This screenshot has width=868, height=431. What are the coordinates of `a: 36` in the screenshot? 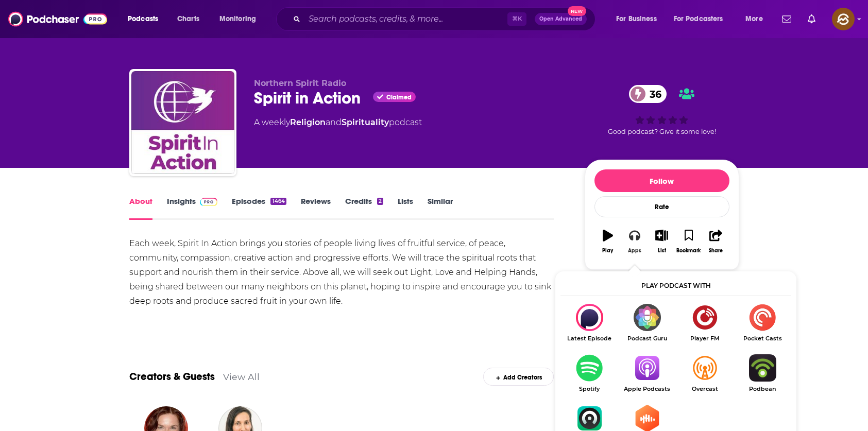 It's located at (647, 94).